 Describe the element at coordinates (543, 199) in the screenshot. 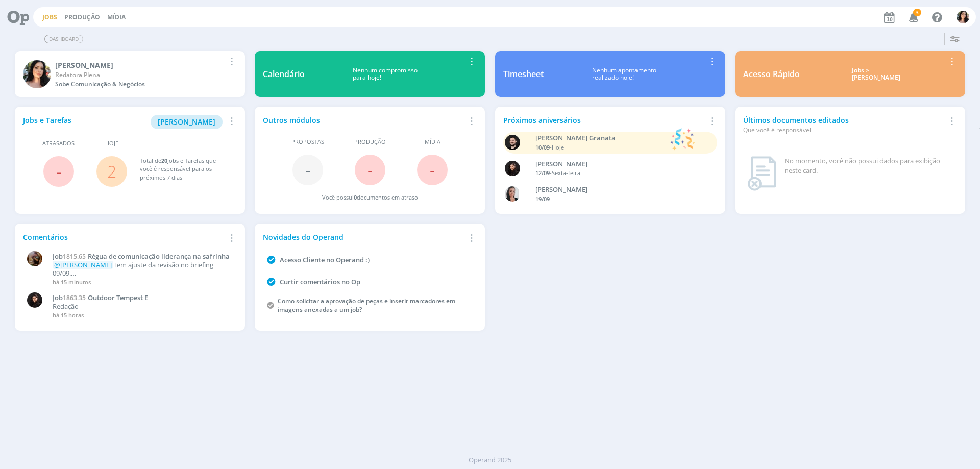

I see `span: 19/09` at that location.